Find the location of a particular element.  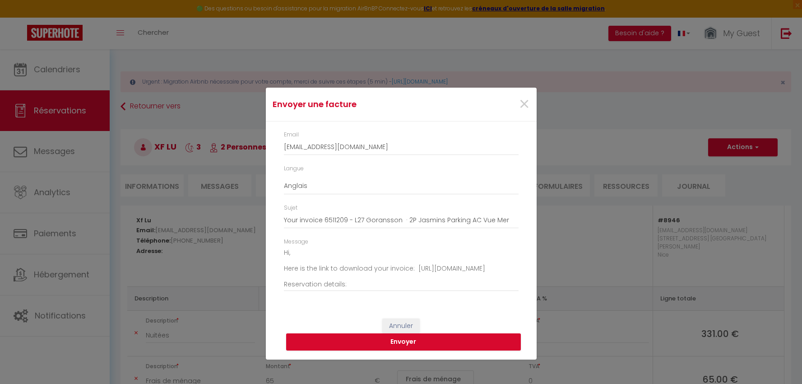

button: Annuler is located at coordinates (401, 326).